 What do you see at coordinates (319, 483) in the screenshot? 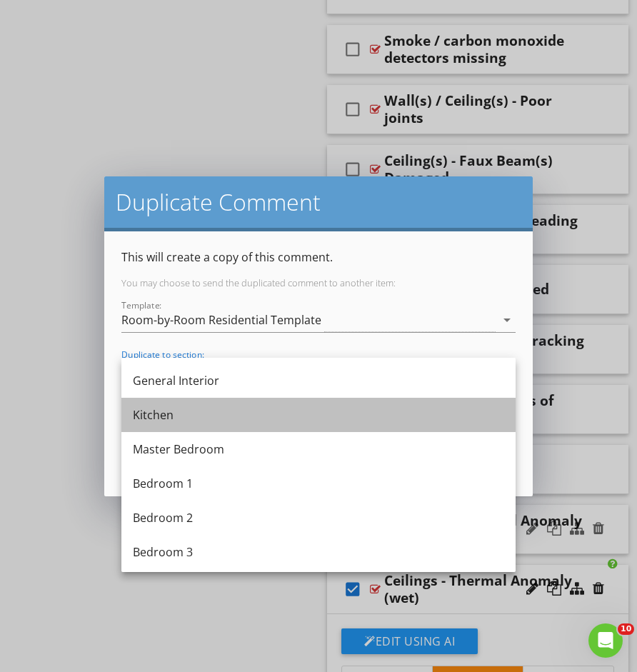
I see `div: Bedroom 1` at bounding box center [319, 483].